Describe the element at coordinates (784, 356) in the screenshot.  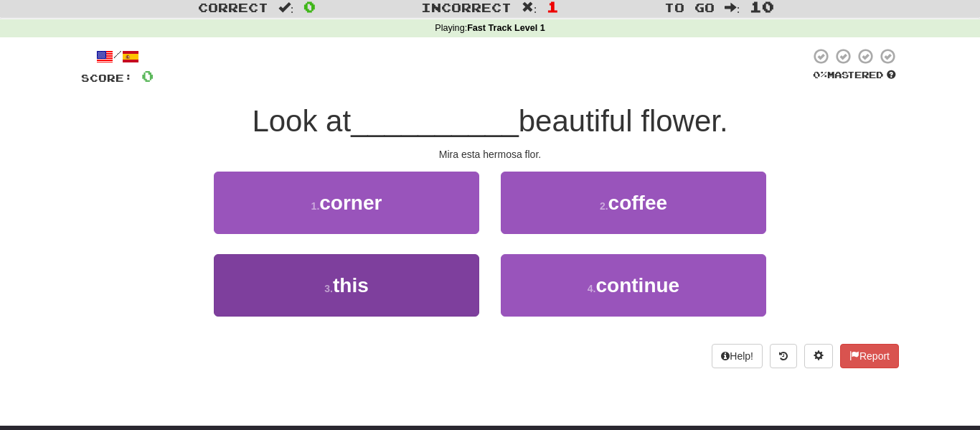
I see `button: Round history (alt+y)` at that location.